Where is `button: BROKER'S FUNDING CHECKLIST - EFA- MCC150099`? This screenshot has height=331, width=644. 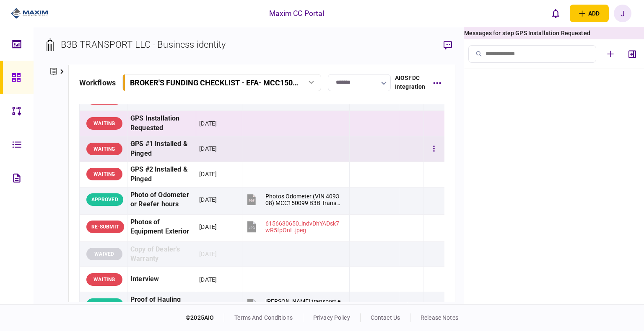 button: BROKER'S FUNDING CHECKLIST - EFA- MCC150099 is located at coordinates (221, 83).